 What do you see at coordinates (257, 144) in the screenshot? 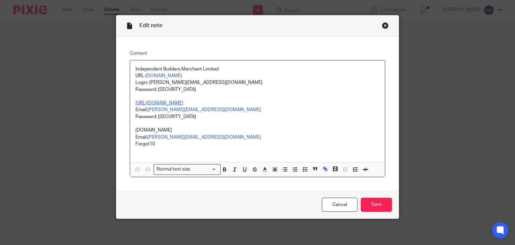
I see `p: Forgot10` at bounding box center [257, 144].